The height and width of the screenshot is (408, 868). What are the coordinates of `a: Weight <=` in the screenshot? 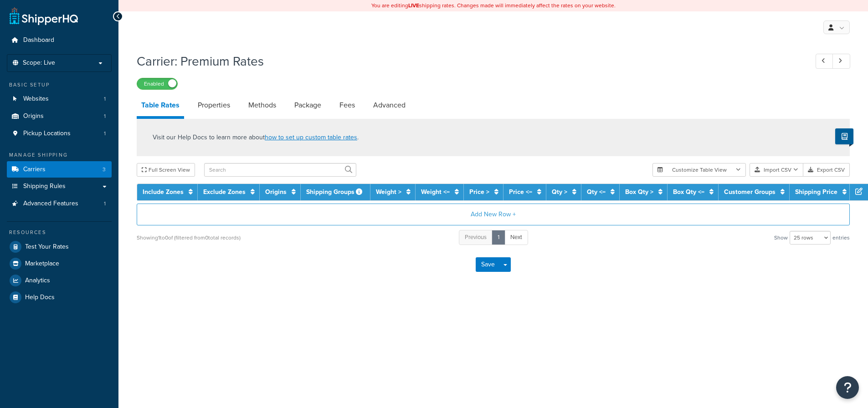 It's located at (435, 192).